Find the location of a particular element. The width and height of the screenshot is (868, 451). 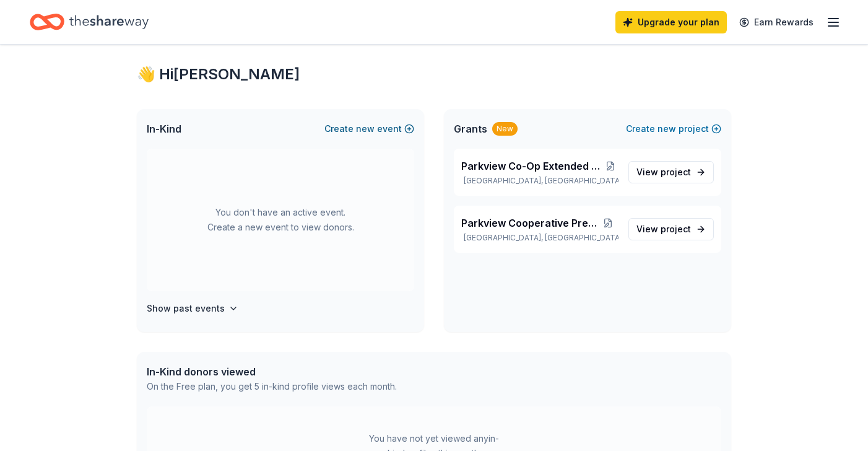

a: Home is located at coordinates (89, 22).